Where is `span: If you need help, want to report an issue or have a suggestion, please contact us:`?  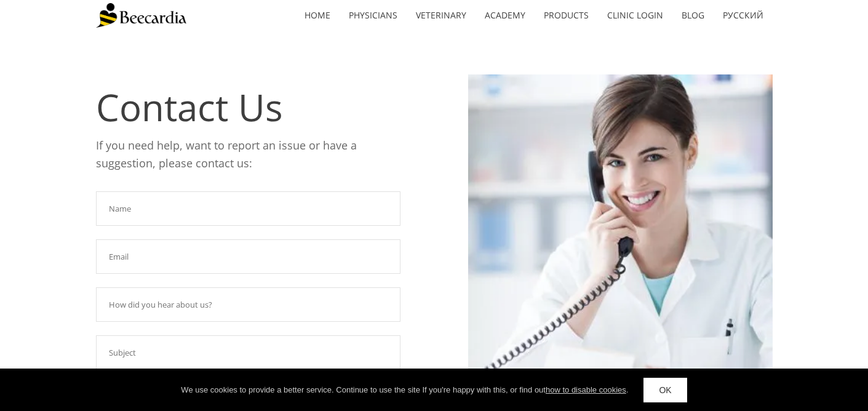
span: If you need help, want to report an issue or have a suggestion, please contact us: is located at coordinates (226, 154).